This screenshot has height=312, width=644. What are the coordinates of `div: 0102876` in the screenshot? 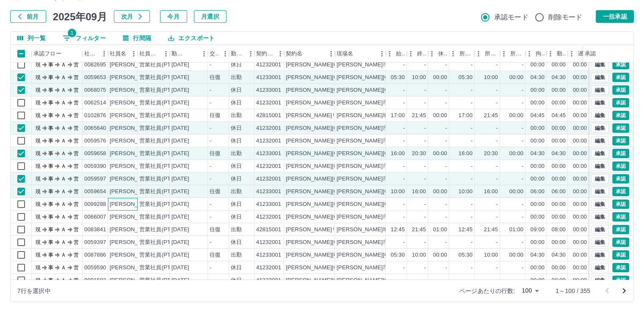 It's located at (95, 115).